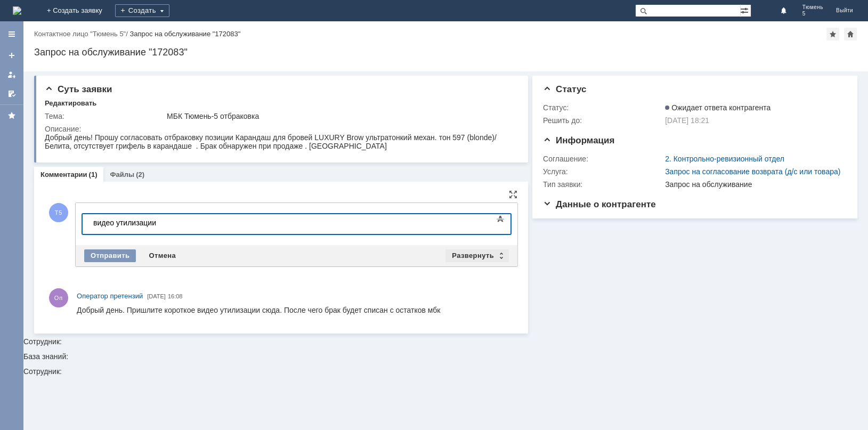  Describe the element at coordinates (850, 34) in the screenshot. I see `div: Сделать домашней страницей` at that location.